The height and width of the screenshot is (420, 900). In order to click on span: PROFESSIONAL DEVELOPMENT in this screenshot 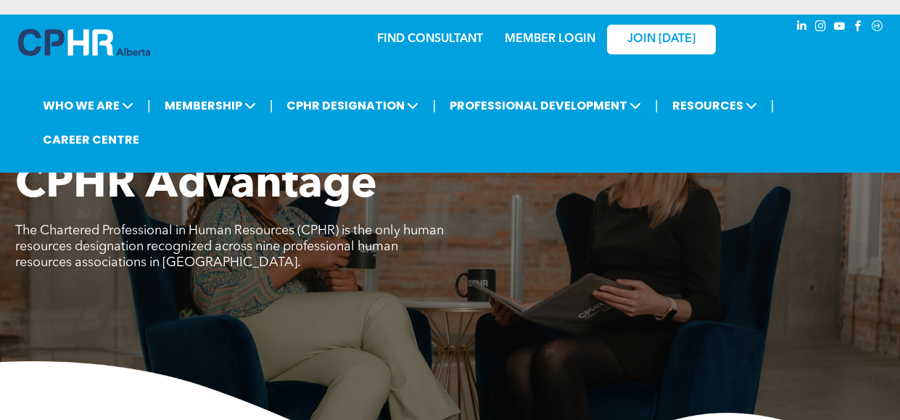, I will do `click(546, 105)`.